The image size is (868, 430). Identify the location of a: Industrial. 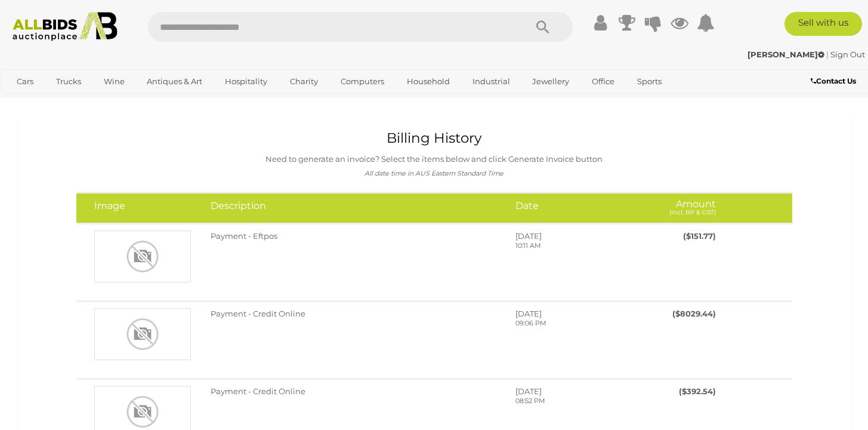
(491, 81).